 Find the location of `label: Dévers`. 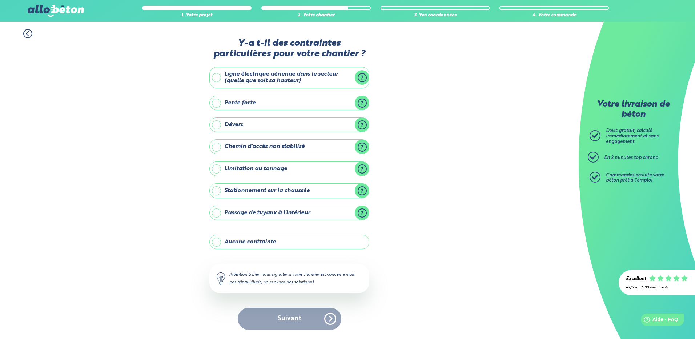

label: Dévers is located at coordinates (289, 125).